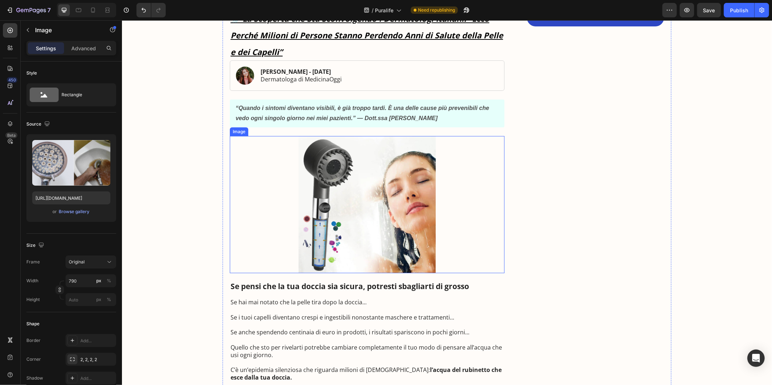 The width and height of the screenshot is (772, 385). What do you see at coordinates (245, 282) in the screenshot?
I see `p: Se hai mai notato che la pelle tira dopo la doccia...` at bounding box center [245, 282].